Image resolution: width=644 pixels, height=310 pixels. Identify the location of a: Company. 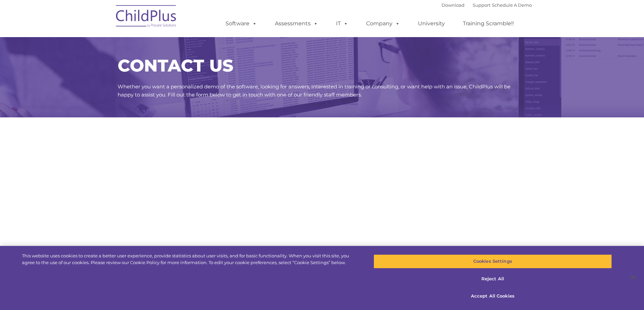
(383, 23).